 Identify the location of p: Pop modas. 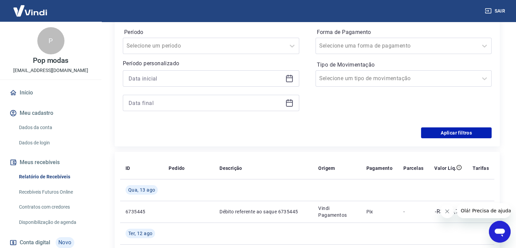
(51, 60).